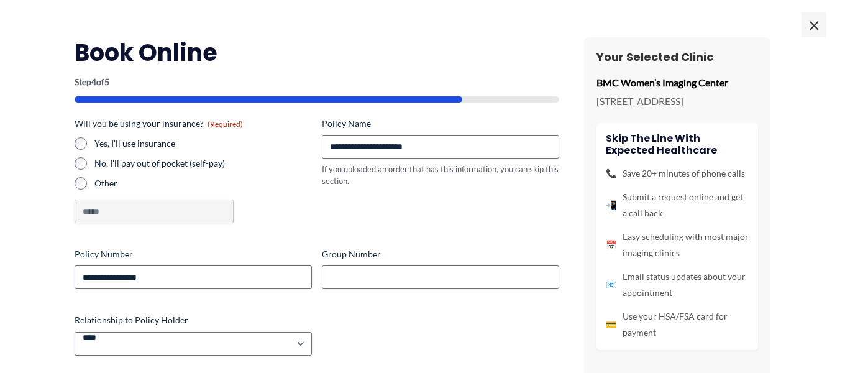  I want to click on label: Policy Name, so click(440, 124).